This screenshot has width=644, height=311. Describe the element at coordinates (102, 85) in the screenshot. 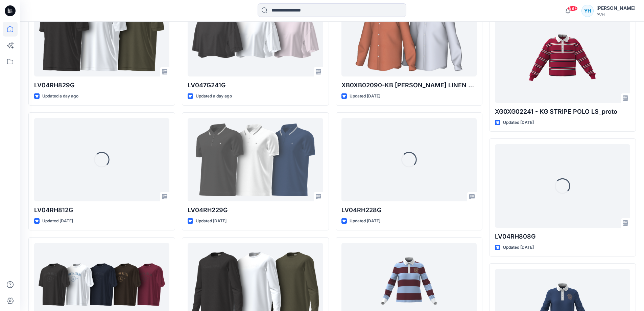

I see `p: LV04RH829G` at that location.